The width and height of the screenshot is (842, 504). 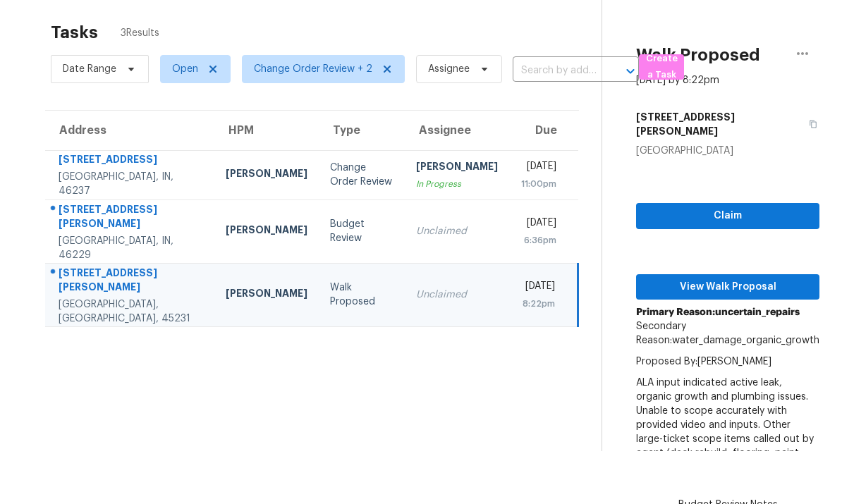 I want to click on button: View Walk Proposal, so click(x=727, y=287).